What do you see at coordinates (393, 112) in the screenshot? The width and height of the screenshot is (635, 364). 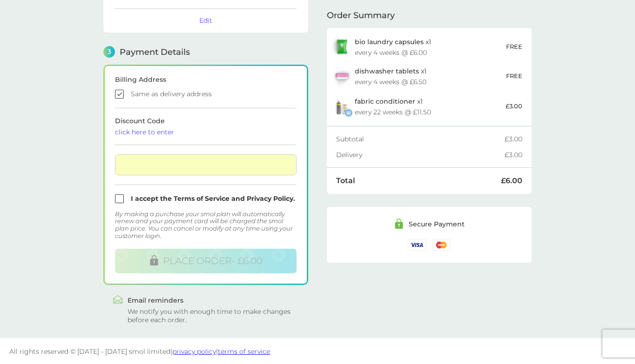 I see `div: every 22 weeks @ £11.50` at bounding box center [393, 112].